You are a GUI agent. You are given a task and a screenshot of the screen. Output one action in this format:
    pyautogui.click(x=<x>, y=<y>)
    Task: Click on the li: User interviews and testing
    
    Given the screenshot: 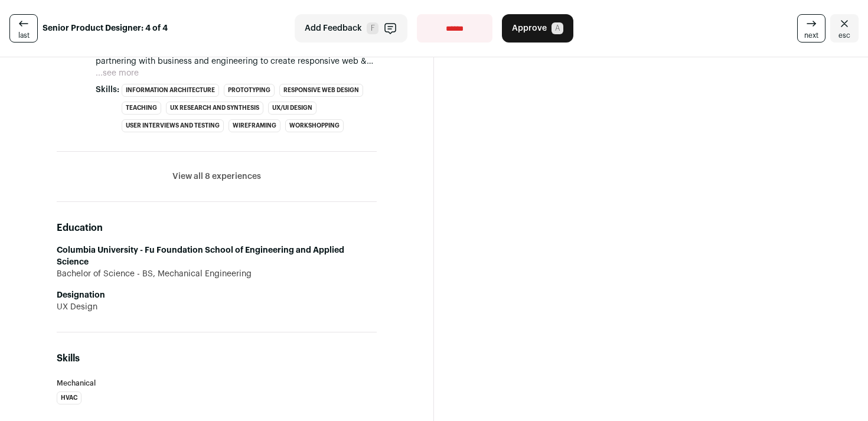 What is the action you would take?
    pyautogui.click(x=173, y=125)
    